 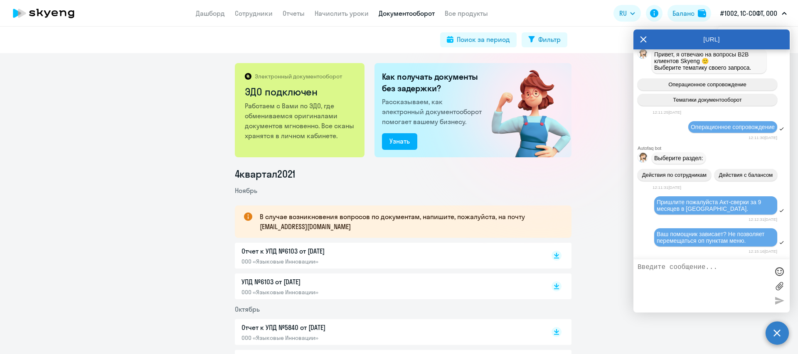 What do you see at coordinates (748, 13) in the screenshot?
I see `p: #1002, 1С-СОФТ, ООО` at bounding box center [748, 13].